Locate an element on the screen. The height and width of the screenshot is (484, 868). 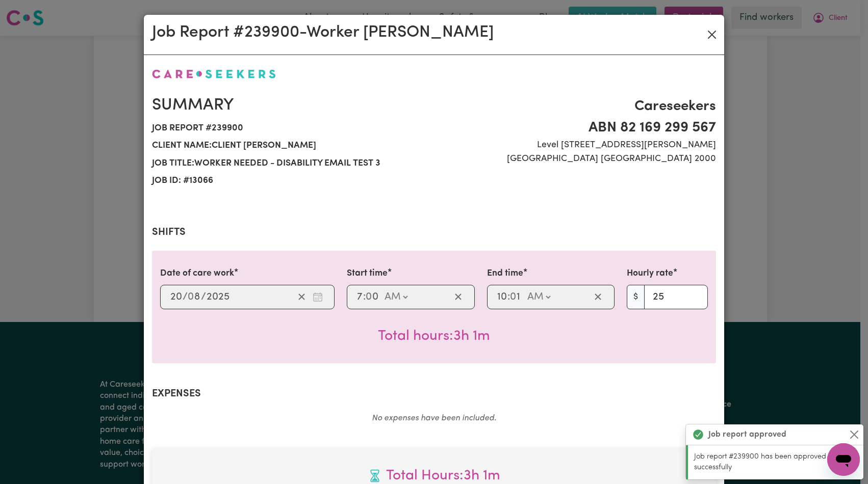
label: End time is located at coordinates (505, 274).